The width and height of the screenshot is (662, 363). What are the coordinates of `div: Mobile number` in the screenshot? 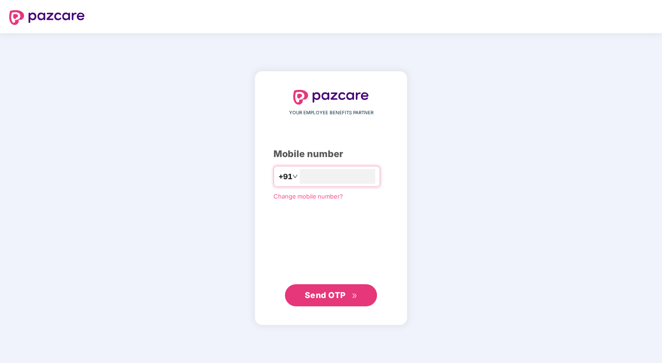 It's located at (331, 154).